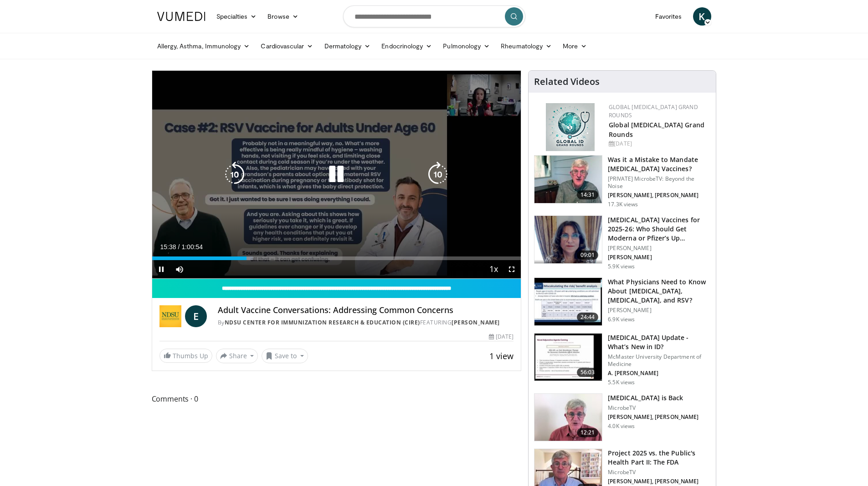 The width and height of the screenshot is (868, 486). What do you see at coordinates (366, 323) in the screenshot?
I see `div: By FEATURING` at bounding box center [366, 323].